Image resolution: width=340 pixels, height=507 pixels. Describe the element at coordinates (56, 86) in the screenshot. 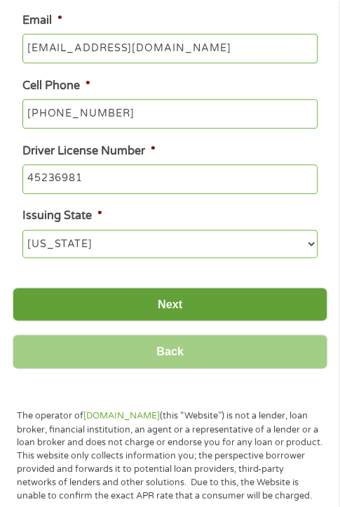

I see `label: Cell Phone` at that location.